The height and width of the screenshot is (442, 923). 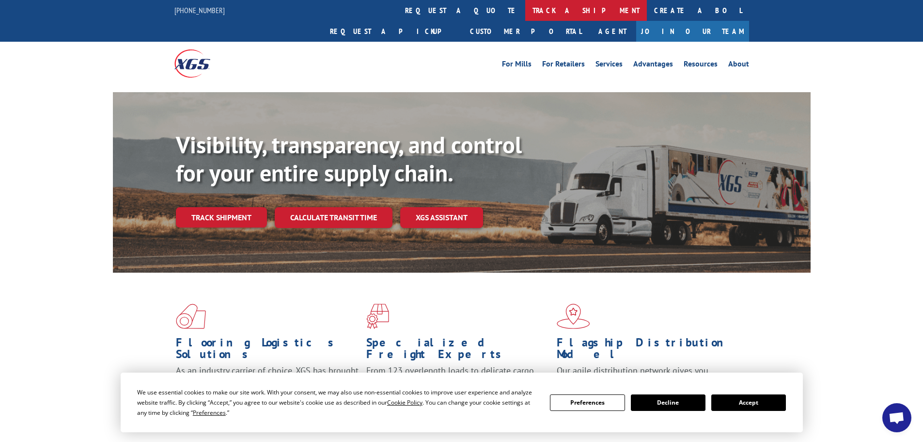 I want to click on div: Open chat, so click(x=897, y=417).